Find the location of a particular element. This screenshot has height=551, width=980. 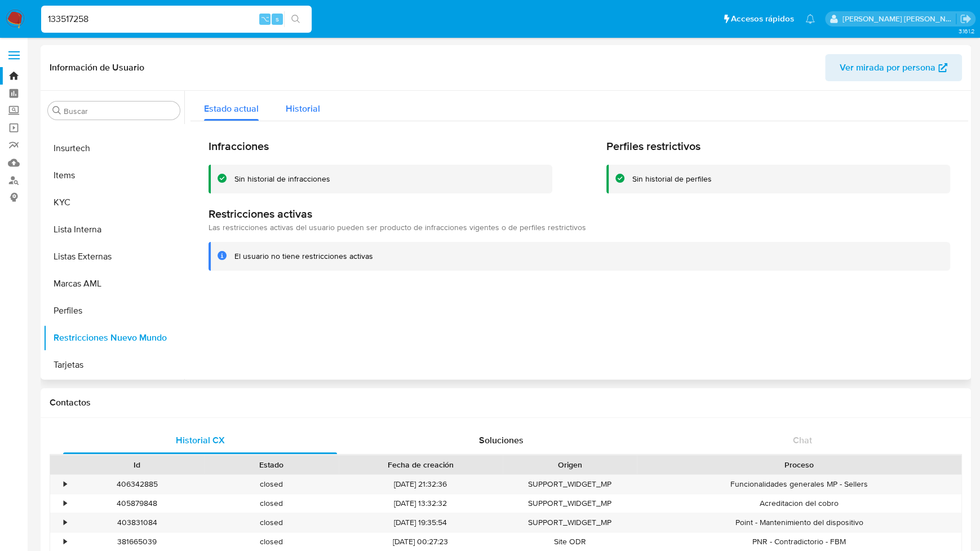

span: Ver mirada por persona is located at coordinates (887, 68).